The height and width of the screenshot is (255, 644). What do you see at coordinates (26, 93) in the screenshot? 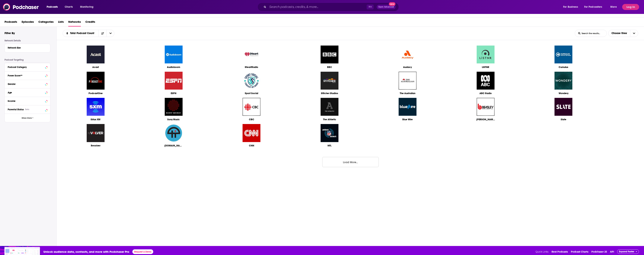
I see `div: Age` at bounding box center [26, 93].